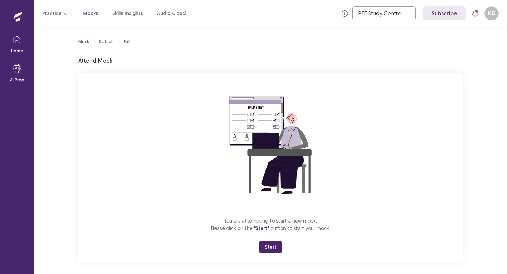  I want to click on div: Default, so click(106, 42).